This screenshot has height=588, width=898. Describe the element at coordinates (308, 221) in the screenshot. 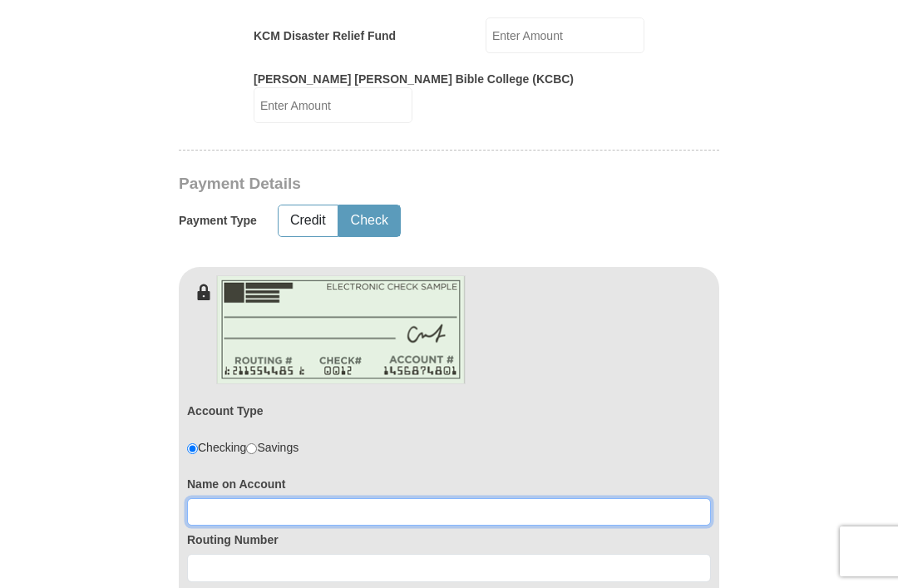

I see `button: Credit` at that location.